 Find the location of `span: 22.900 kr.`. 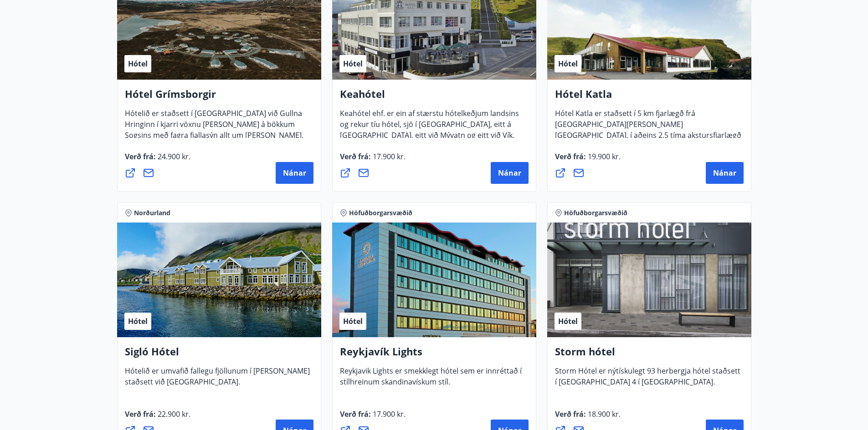

span: 22.900 kr. is located at coordinates (173, 415).